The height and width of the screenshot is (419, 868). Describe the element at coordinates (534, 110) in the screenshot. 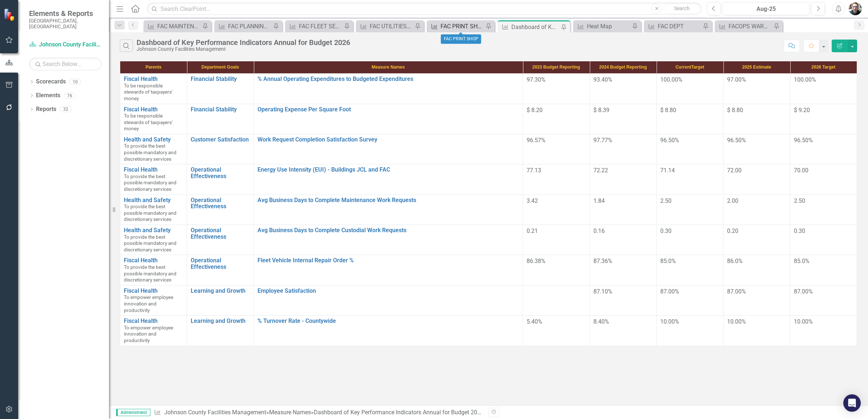

I see `span: $ 8.20` at that location.